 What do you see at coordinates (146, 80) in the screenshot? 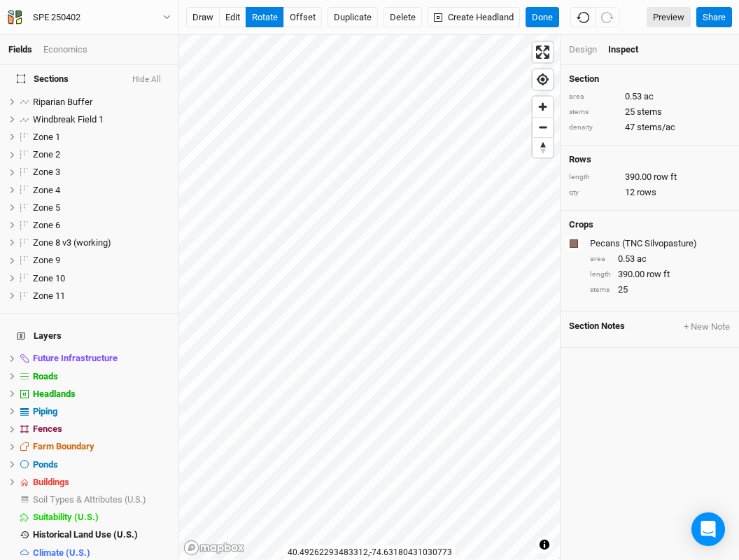
I see `button: Hide All` at bounding box center [146, 80].